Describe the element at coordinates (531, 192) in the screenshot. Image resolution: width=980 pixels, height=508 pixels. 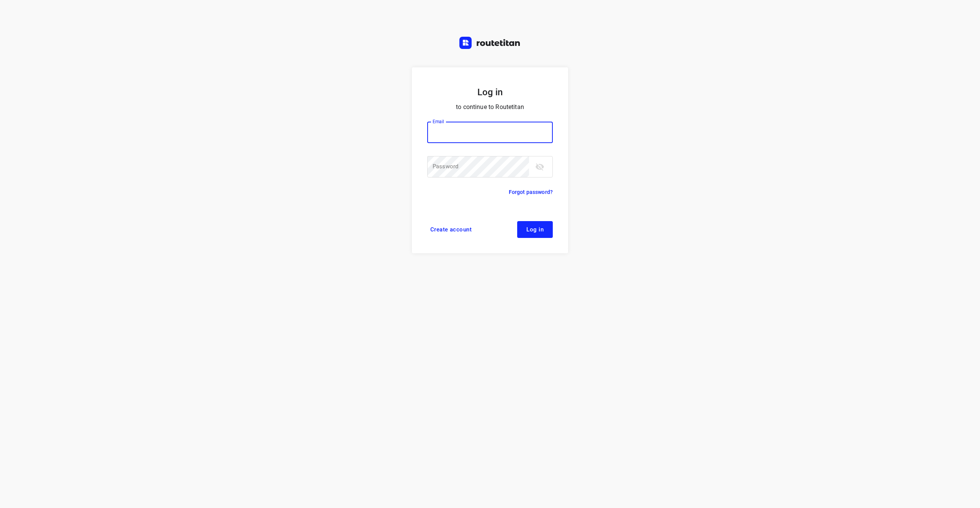
I see `a: Forgot password?` at that location.